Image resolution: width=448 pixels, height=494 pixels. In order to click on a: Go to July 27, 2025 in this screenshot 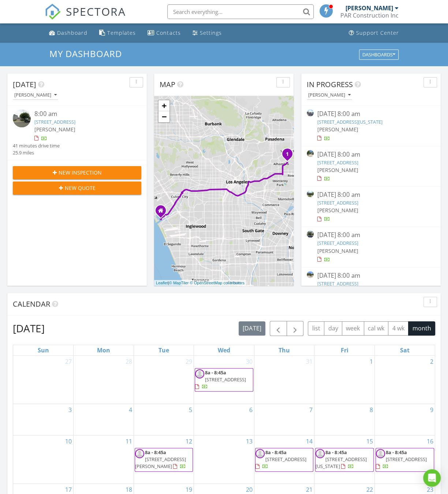, I will do `click(69, 362)`.